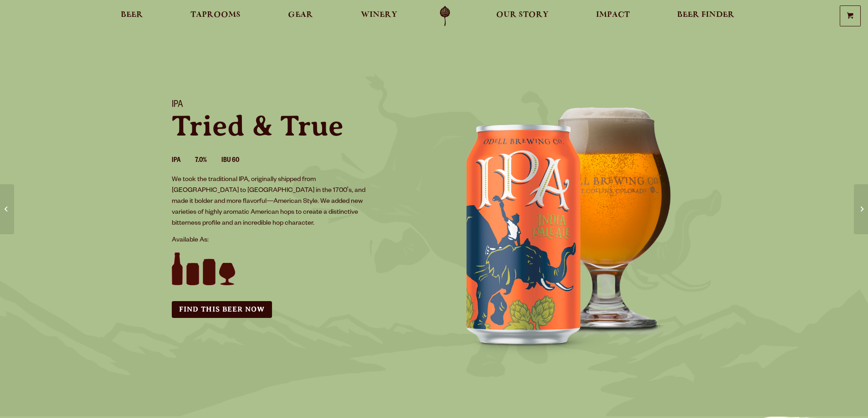 This screenshot has width=868, height=418. Describe the element at coordinates (297, 126) in the screenshot. I see `p: Tried & True` at that location.